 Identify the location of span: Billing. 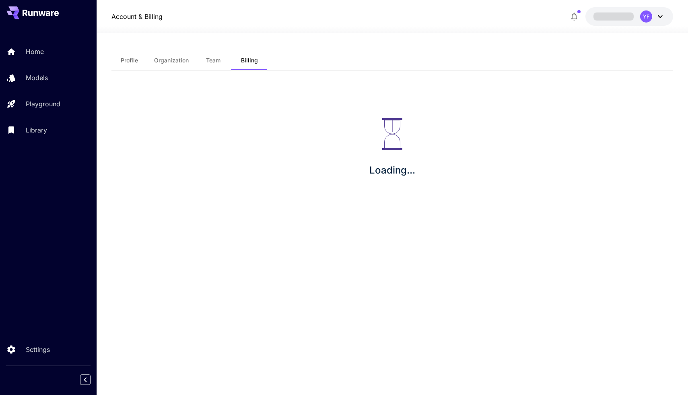
(249, 60).